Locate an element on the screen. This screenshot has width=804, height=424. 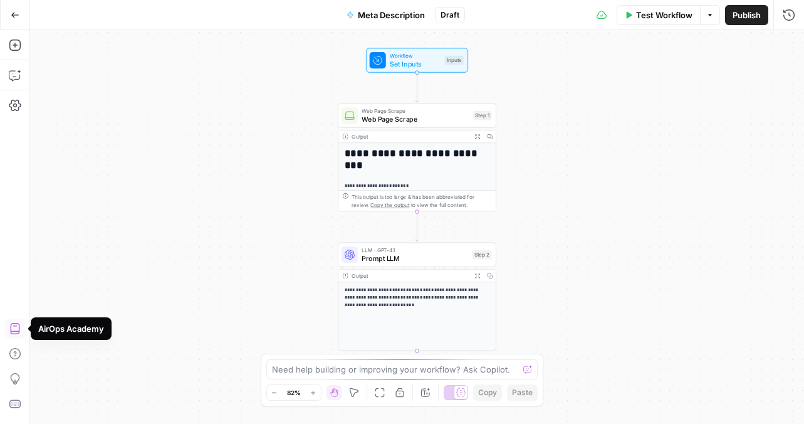
span: Copy the output is located at coordinates (390, 205).